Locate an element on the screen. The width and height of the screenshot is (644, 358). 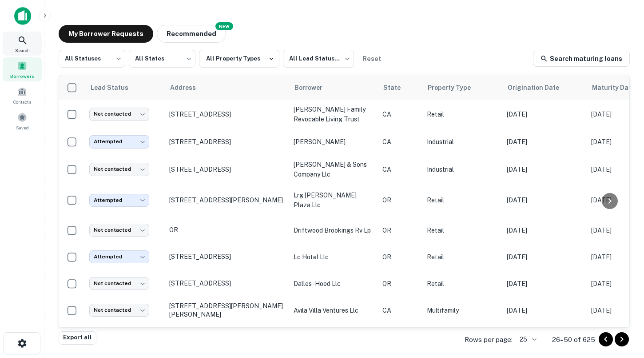
p: 26–50 of 625 is located at coordinates (574, 339).